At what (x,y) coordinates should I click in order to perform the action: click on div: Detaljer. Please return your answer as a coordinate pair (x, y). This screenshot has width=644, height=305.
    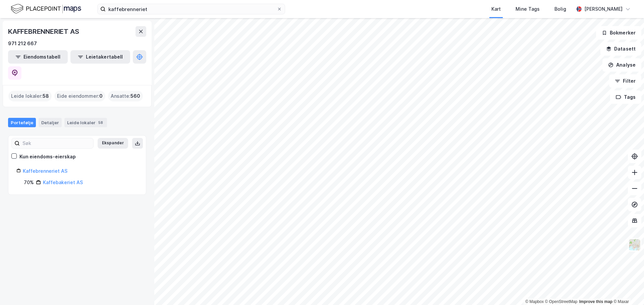
    Looking at the image, I should click on (50, 122).